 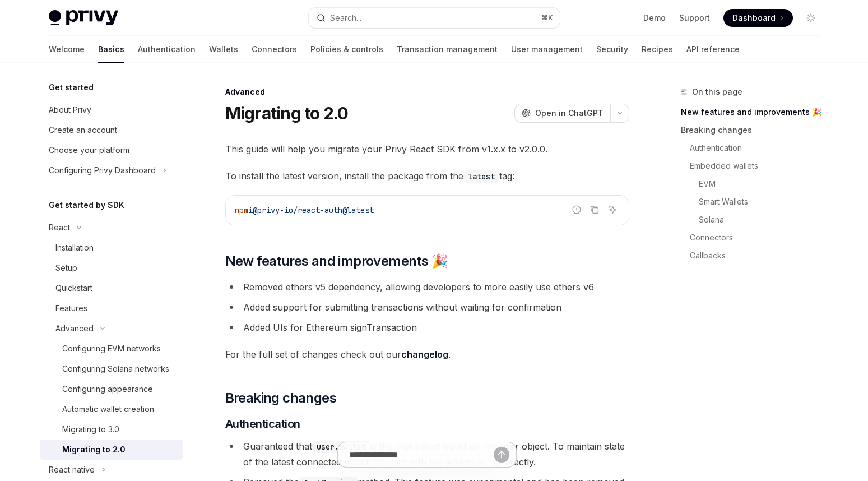 I want to click on div: About Privy, so click(x=70, y=110).